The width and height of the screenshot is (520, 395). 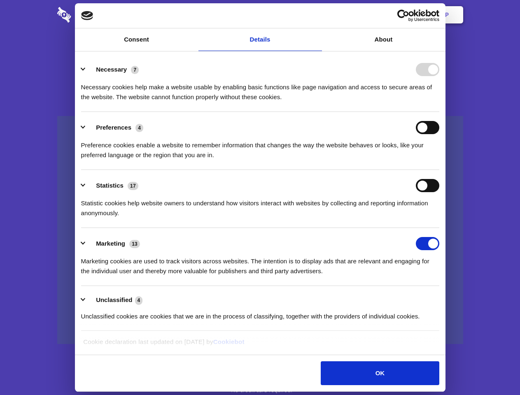 I want to click on a: Wistia video thumbnail, so click(x=260, y=230).